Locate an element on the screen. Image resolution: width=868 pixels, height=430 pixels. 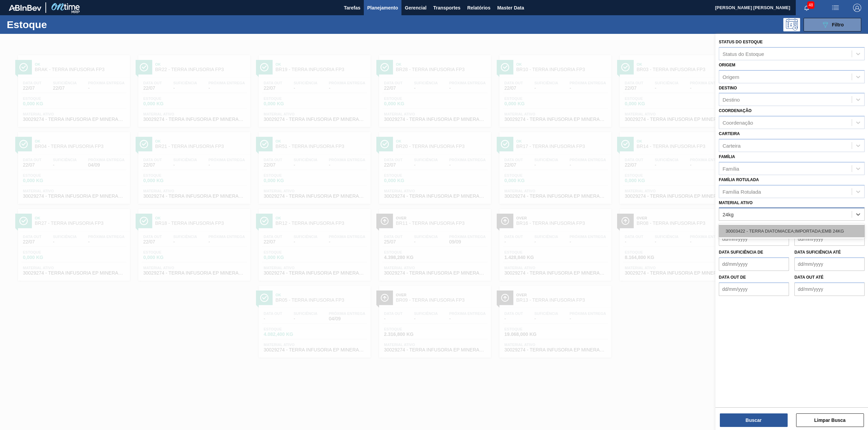
label: Família Rotulada is located at coordinates (739, 180).